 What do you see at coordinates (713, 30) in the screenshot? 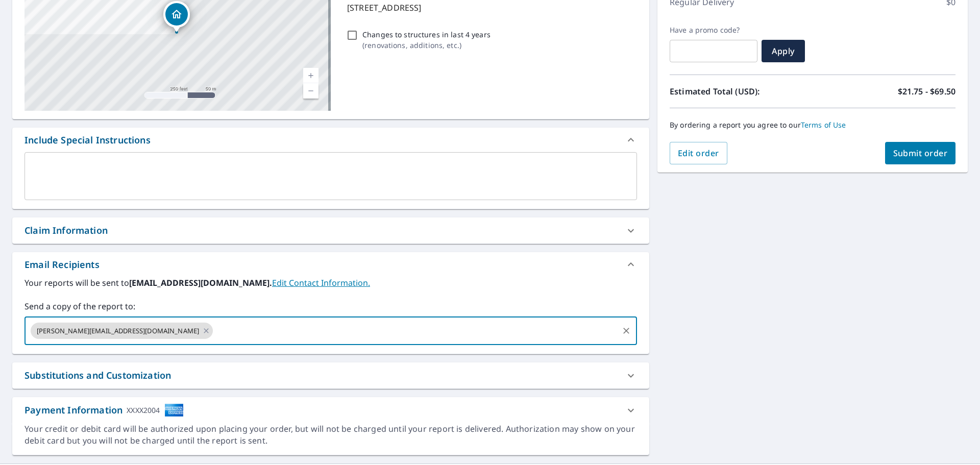
I see `label: Have a promo code?` at bounding box center [713, 30].